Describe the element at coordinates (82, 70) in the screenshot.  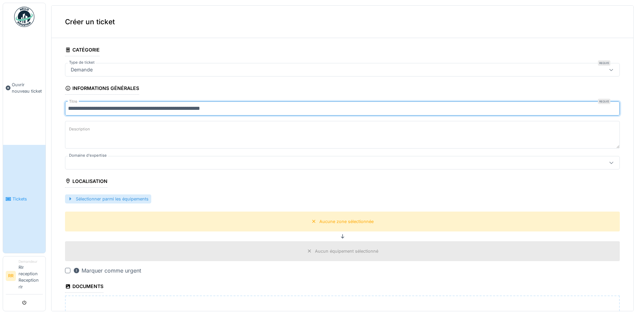
I see `div: Demande` at that location.